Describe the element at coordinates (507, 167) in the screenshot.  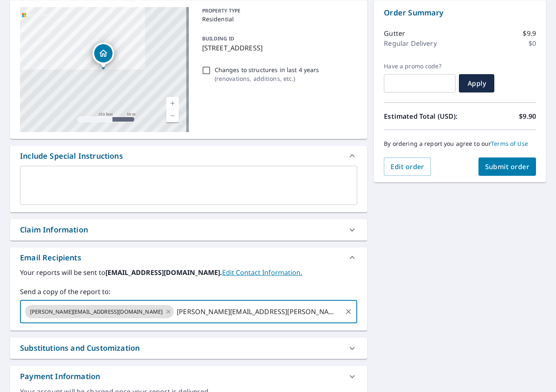
I see `span: Submit order` at that location.